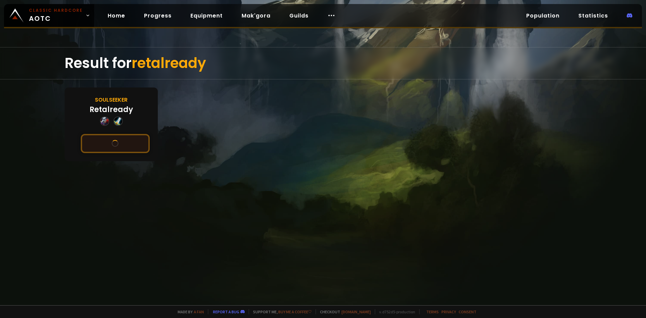  Describe the element at coordinates (395, 312) in the screenshot. I see `span: v. d752d5 - production` at that location.